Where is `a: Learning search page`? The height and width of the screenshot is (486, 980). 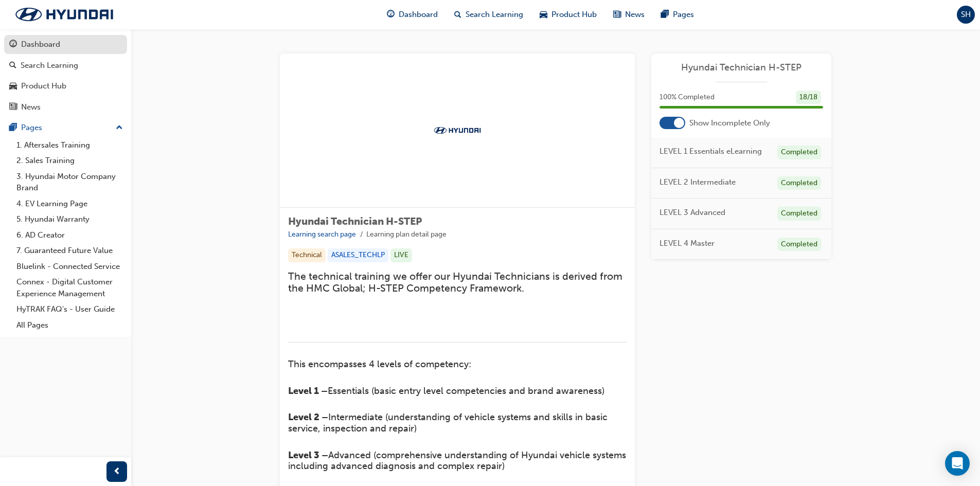 a: Learning search page is located at coordinates (322, 234).